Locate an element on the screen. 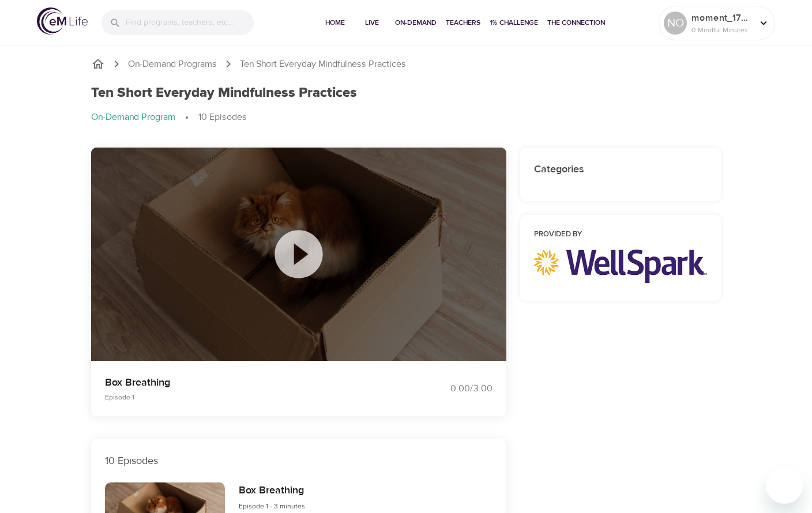 Image resolution: width=812 pixels, height=513 pixels. span: The Connection is located at coordinates (576, 22).